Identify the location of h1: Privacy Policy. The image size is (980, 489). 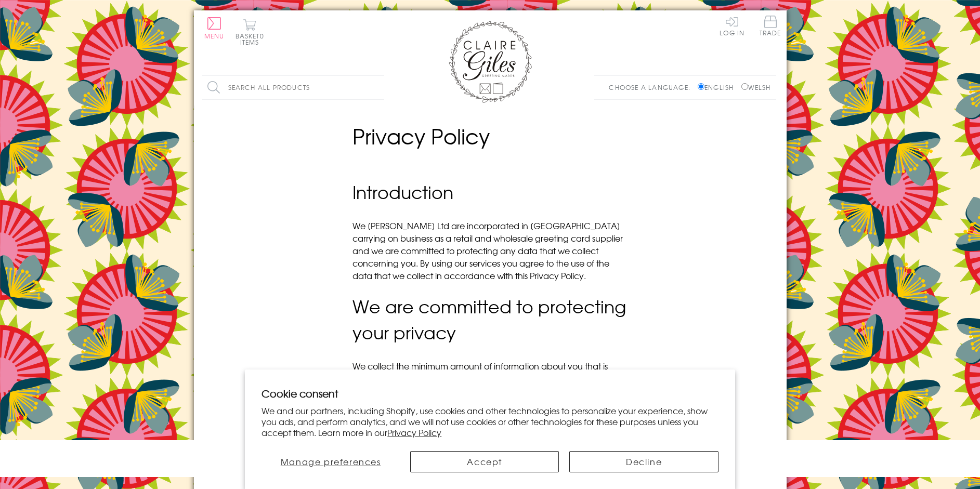
(491, 136).